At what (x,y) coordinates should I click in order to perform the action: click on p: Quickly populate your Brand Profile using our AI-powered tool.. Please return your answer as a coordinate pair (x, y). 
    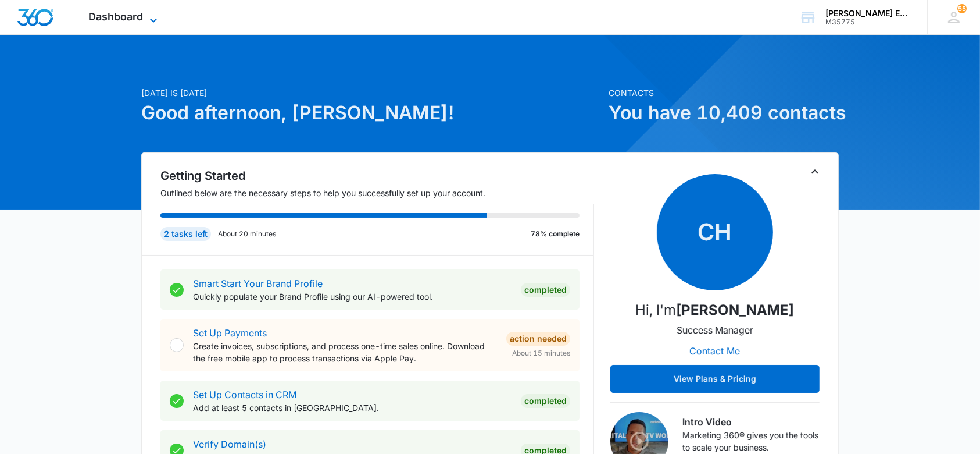
    Looking at the image, I should click on (352, 296).